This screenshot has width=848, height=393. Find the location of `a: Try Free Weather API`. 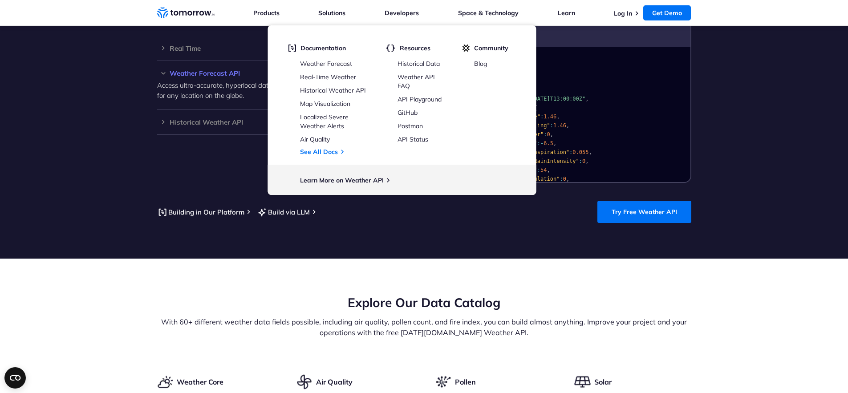

a: Try Free Weather API is located at coordinates (644, 212).